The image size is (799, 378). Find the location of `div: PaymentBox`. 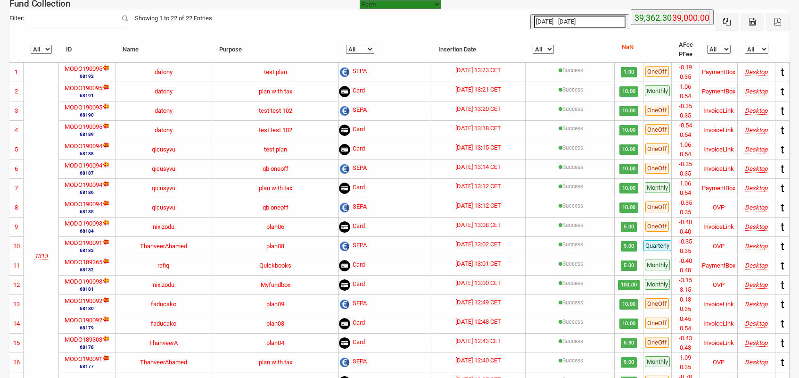

div: PaymentBox is located at coordinates (719, 91).